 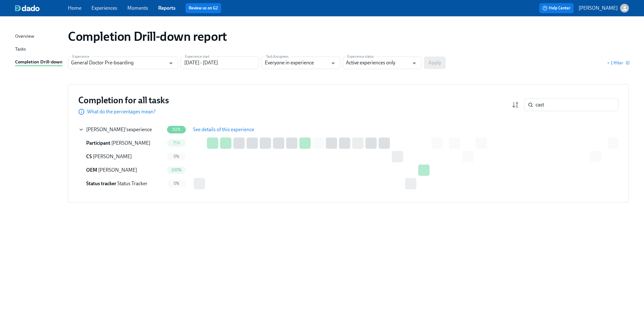 I want to click on span: Participant, so click(x=98, y=143).